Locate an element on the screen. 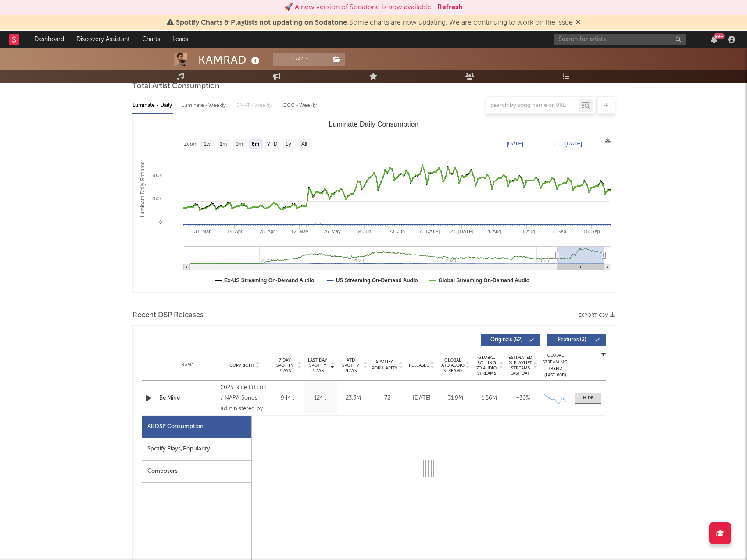 The image size is (747, 560). span: Global ATD Audio Streams is located at coordinates (453, 365).